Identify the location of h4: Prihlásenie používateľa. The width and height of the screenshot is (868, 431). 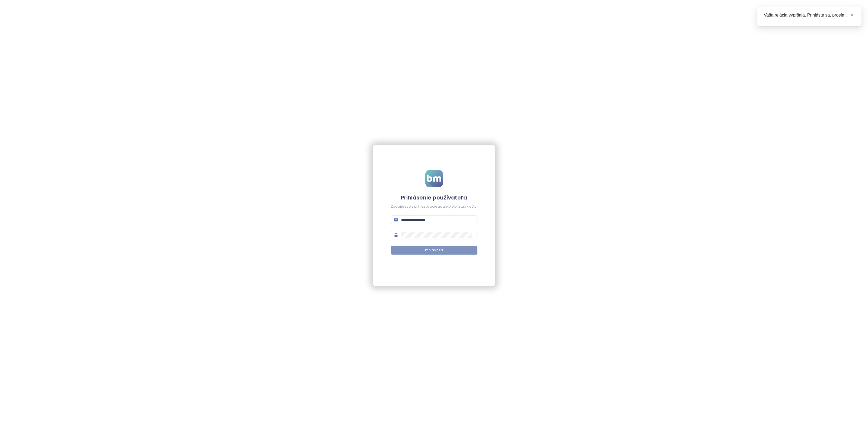
(434, 198).